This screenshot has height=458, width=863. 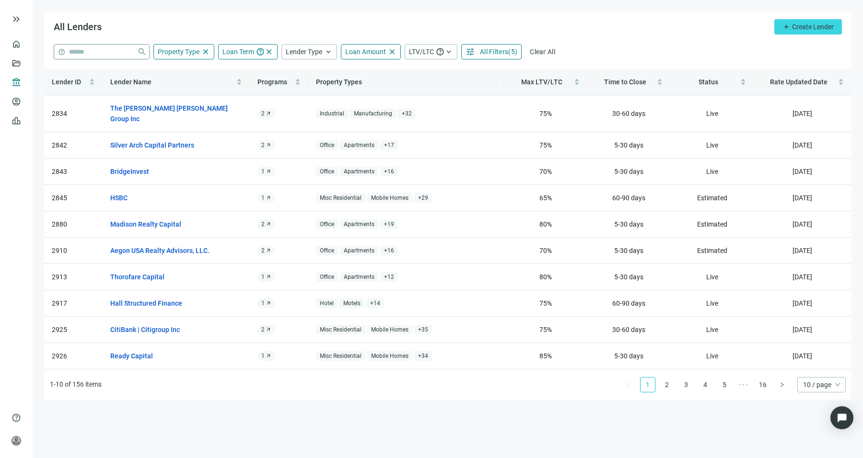 I want to click on li: 4, so click(x=705, y=385).